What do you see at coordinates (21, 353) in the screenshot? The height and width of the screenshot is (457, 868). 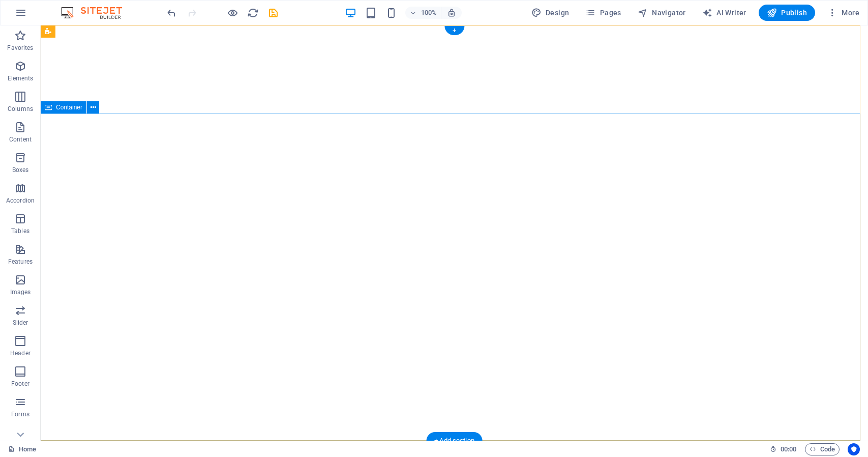 I see `p: Header` at bounding box center [21, 353].